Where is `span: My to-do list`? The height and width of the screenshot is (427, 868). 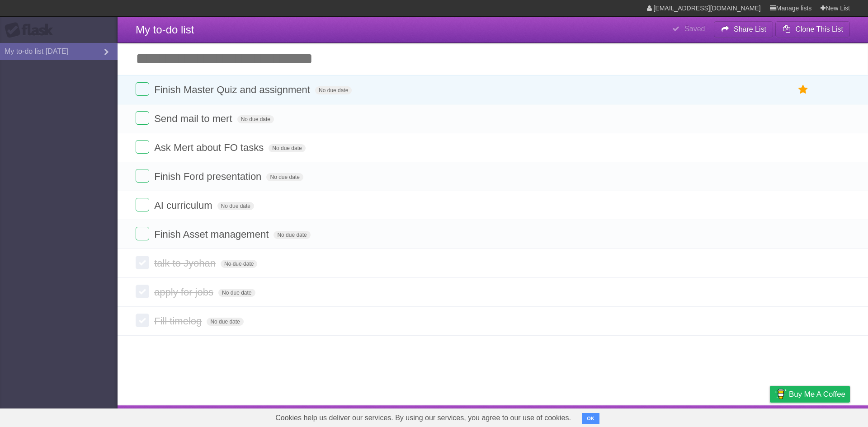
span: My to-do list is located at coordinates (165, 29).